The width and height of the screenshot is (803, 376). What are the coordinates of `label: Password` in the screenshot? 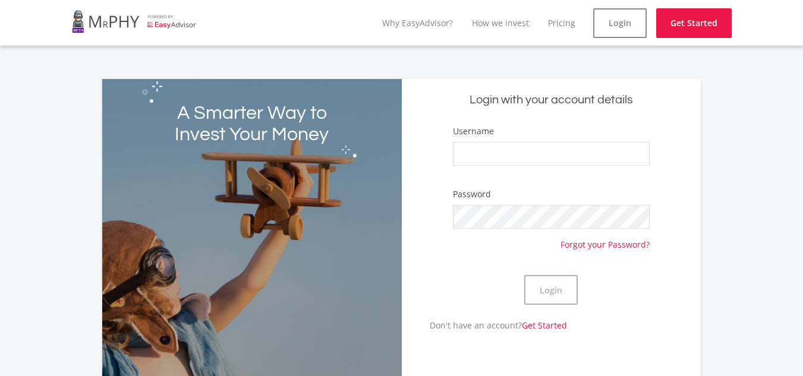 It's located at (472, 194).